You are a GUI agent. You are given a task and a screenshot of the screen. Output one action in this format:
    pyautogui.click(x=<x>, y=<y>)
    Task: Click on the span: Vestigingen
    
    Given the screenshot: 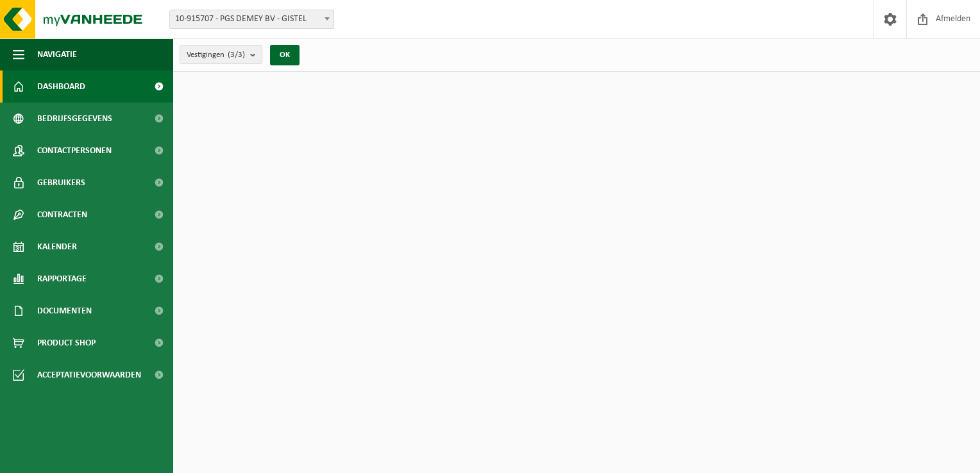 What is the action you would take?
    pyautogui.click(x=216, y=56)
    